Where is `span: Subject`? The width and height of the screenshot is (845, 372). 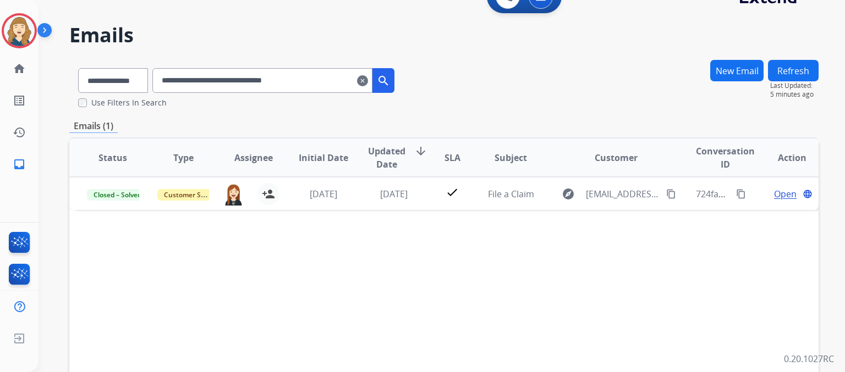 span: Subject is located at coordinates (510, 158).